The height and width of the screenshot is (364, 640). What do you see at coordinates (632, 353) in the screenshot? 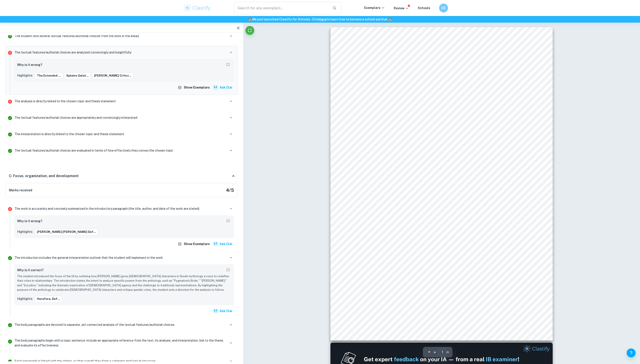
I see `button: Help and Feedback` at bounding box center [632, 353].